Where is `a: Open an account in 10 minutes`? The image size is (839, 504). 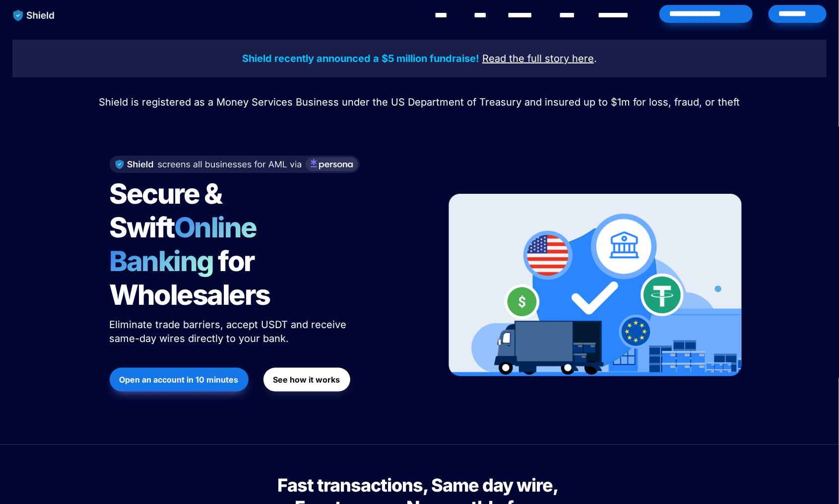
a: Open an account in 10 minutes is located at coordinates (179, 379).